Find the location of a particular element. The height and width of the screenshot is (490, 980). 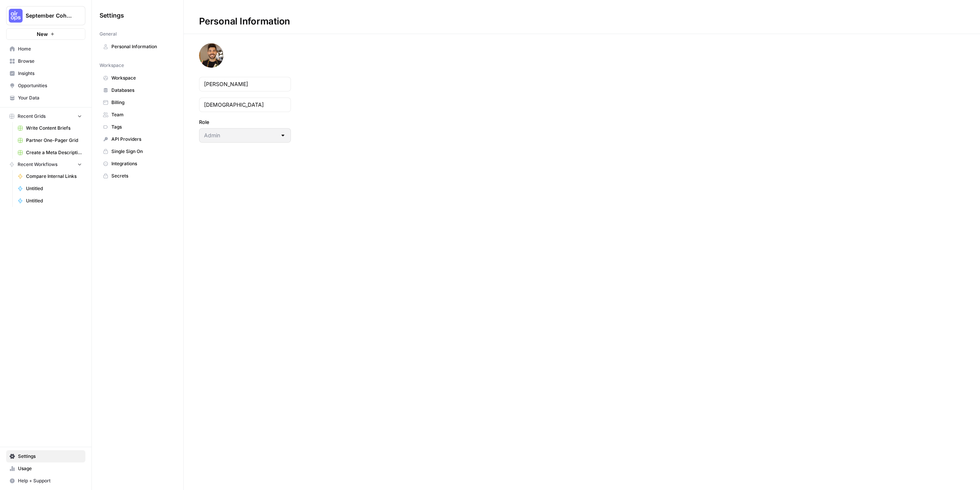

span: Tags is located at coordinates (142, 127).